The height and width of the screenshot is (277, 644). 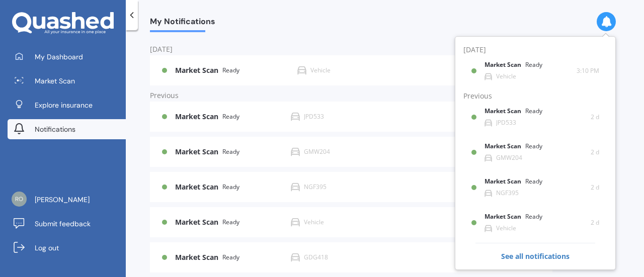 I want to click on span: Submit feedback, so click(x=62, y=224).